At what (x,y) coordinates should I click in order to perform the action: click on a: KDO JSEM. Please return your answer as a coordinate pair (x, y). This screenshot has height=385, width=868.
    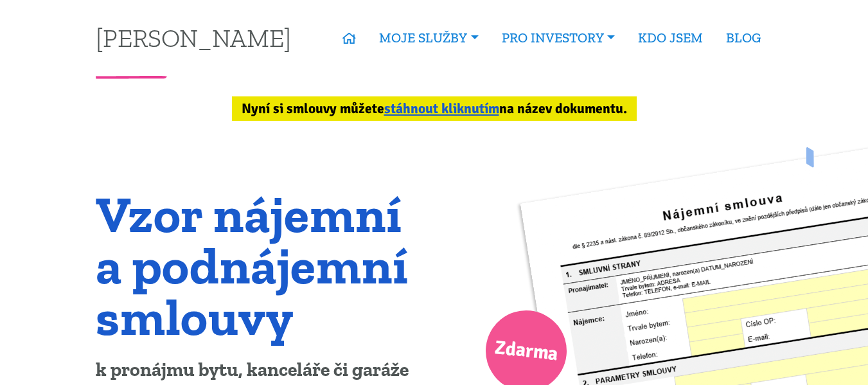
    Looking at the image, I should click on (670, 38).